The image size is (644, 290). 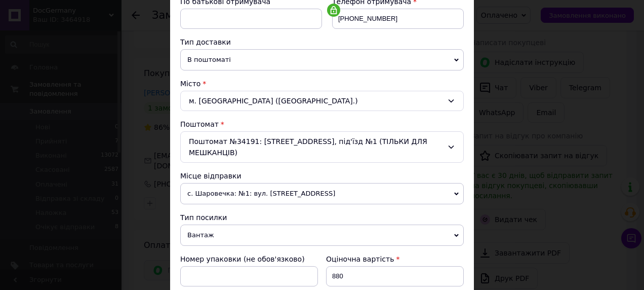 I want to click on span: В поштоматі, so click(x=322, y=60).